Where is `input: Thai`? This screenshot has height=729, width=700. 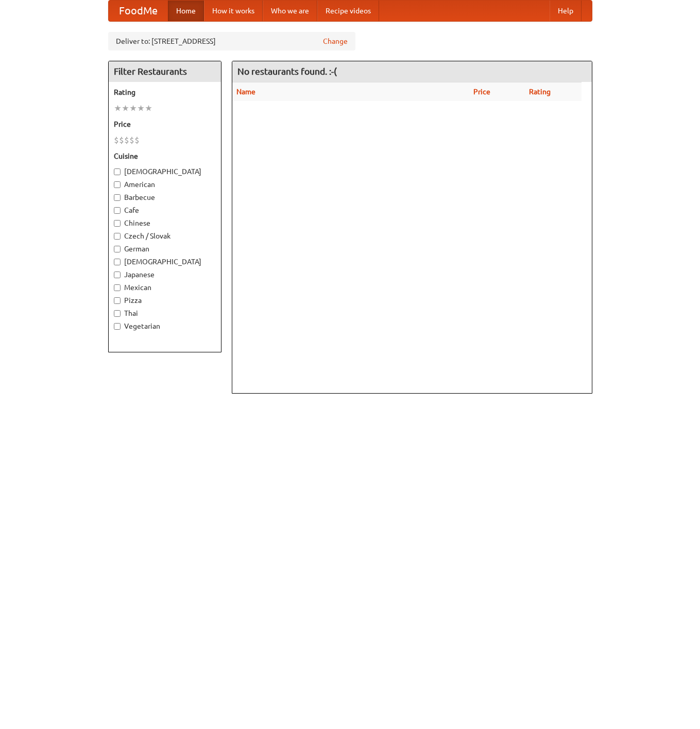
input: Thai is located at coordinates (117, 313).